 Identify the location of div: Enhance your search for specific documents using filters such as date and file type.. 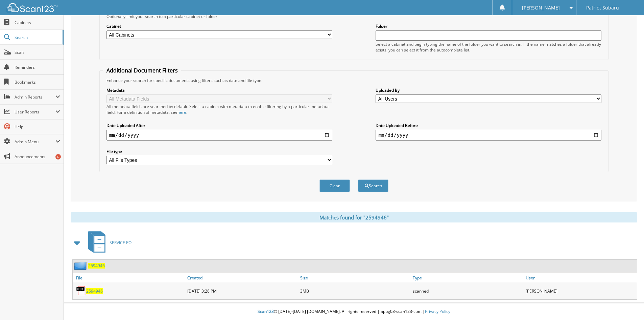
(354, 80).